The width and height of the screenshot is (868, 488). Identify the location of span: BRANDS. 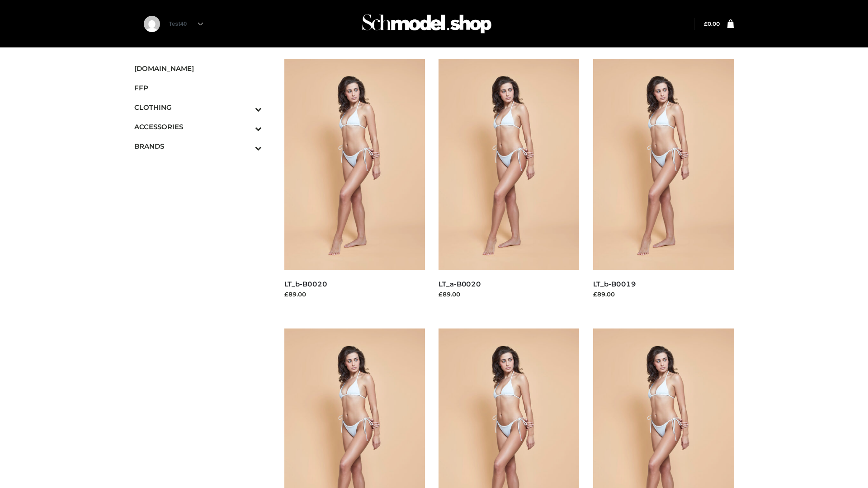
(198, 146).